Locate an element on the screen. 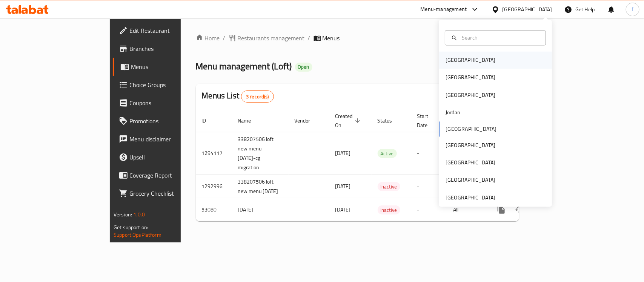 The height and width of the screenshot is (282, 644). table: enhanced table is located at coordinates (383, 166).